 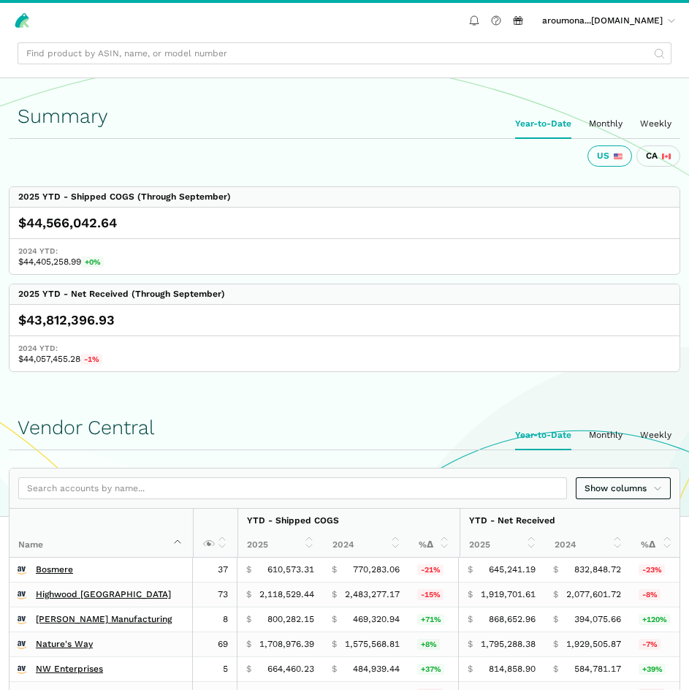 I want to click on td: -20.73%, so click(x=433, y=570).